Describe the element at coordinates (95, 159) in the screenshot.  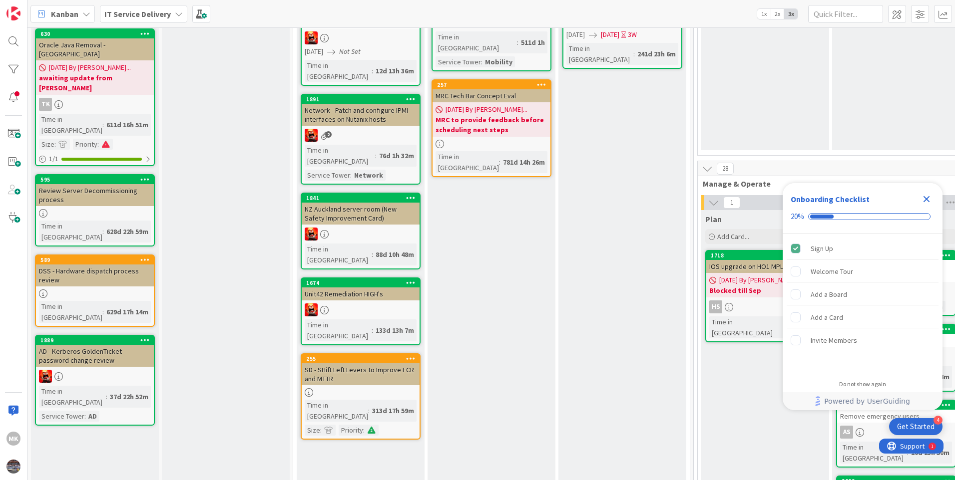
I see `div: 1/1` at that location.